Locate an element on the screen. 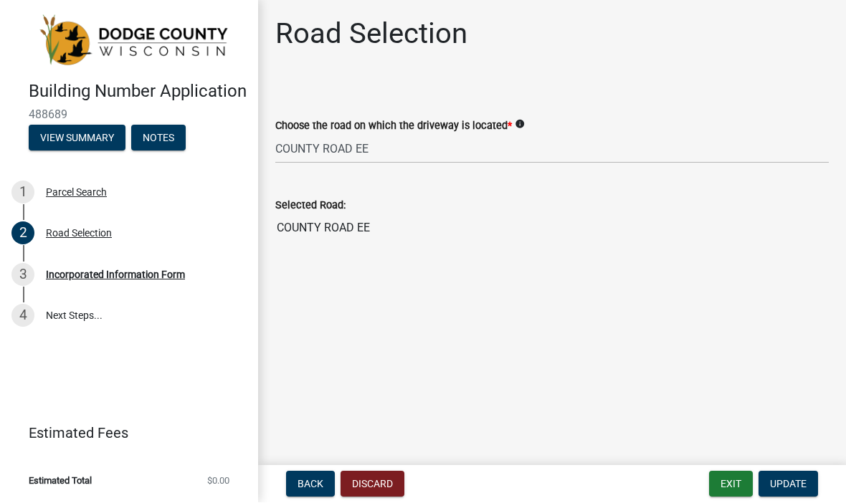  div: 4 is located at coordinates (23, 316).